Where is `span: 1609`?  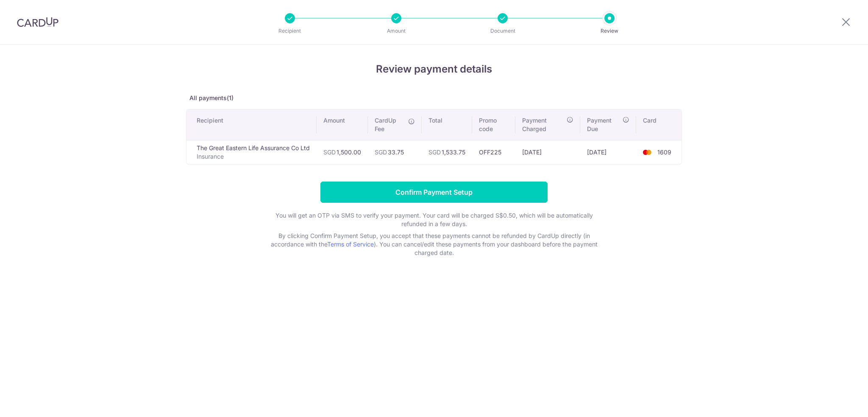
span: 1609 is located at coordinates (664, 152).